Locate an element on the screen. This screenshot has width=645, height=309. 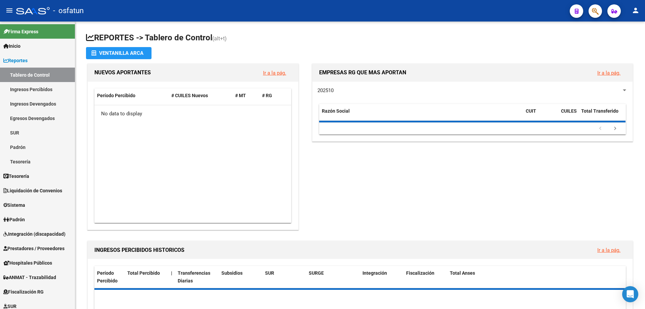
datatable-header-cell: CUIT is located at coordinates (540, 115).